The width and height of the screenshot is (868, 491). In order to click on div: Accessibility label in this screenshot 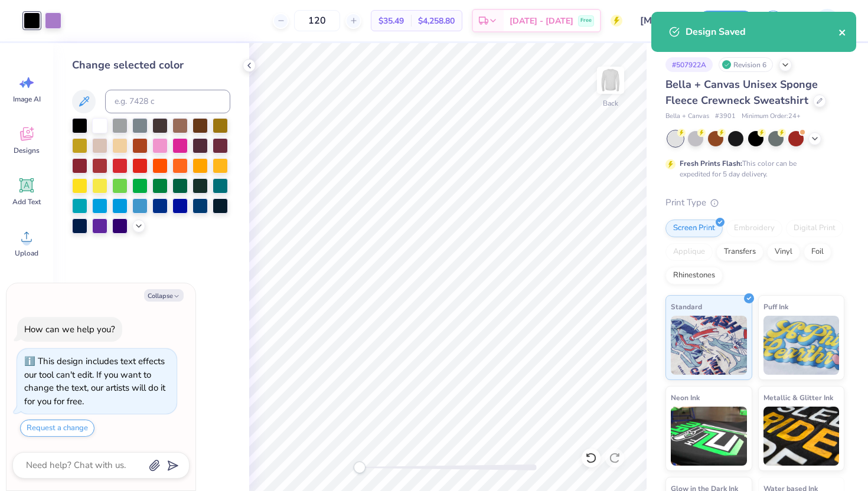, I will do `click(360, 468)`.